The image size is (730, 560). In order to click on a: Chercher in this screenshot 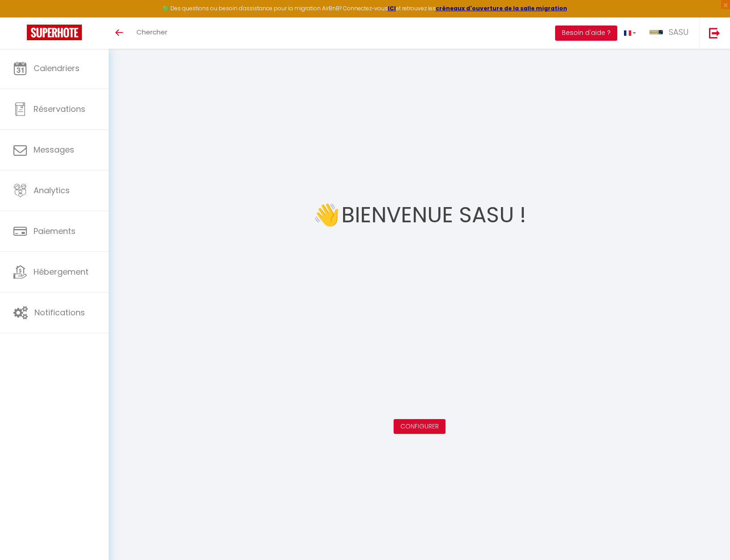, I will do `click(151, 33)`.